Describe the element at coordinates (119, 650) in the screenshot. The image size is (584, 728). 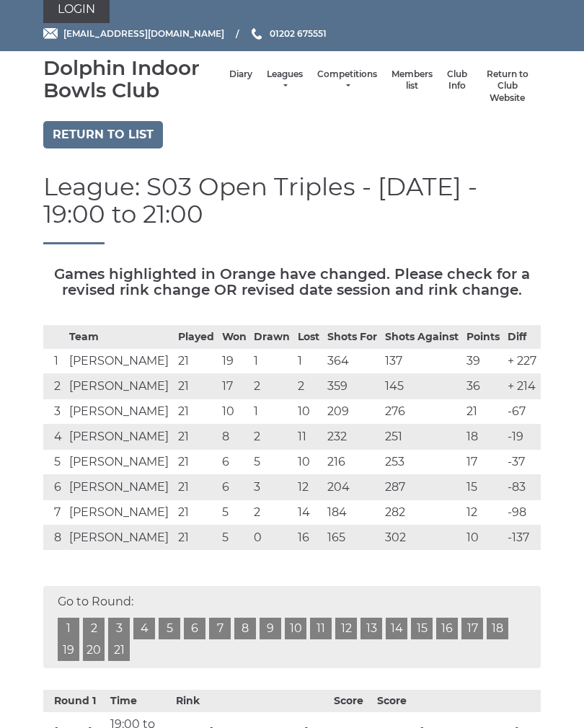
I see `a: 21` at that location.